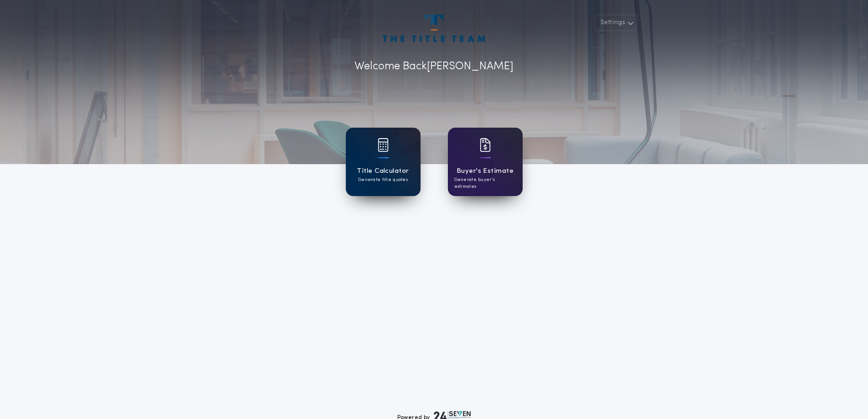 The height and width of the screenshot is (419, 868). What do you see at coordinates (485, 162) in the screenshot?
I see `a: card iconBuyer's EstimateGenerate buyer's estimates` at bounding box center [485, 162].